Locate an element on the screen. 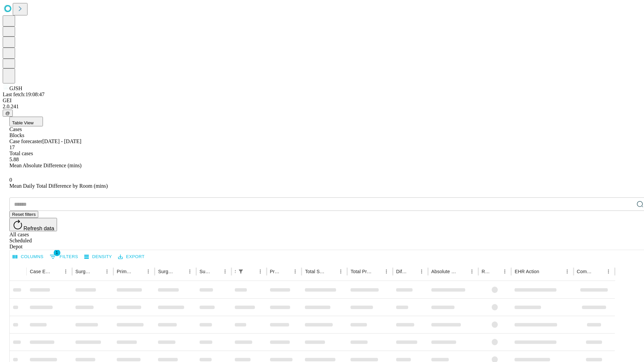 This screenshot has height=362, width=644. div: GEI is located at coordinates (322, 100).